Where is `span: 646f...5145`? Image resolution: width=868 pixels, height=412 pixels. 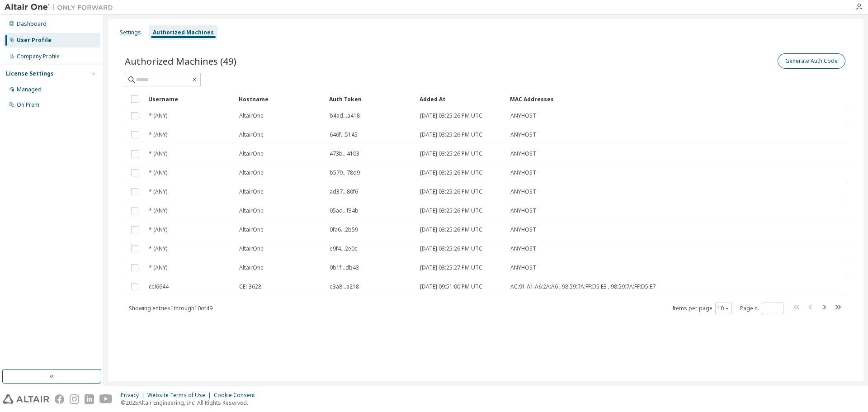 span: 646f...5145 is located at coordinates (343, 135).